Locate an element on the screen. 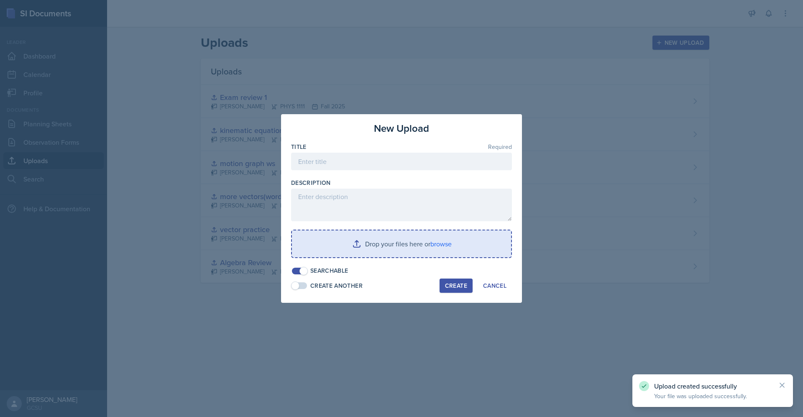  h3: New Upload is located at coordinates (401, 128).